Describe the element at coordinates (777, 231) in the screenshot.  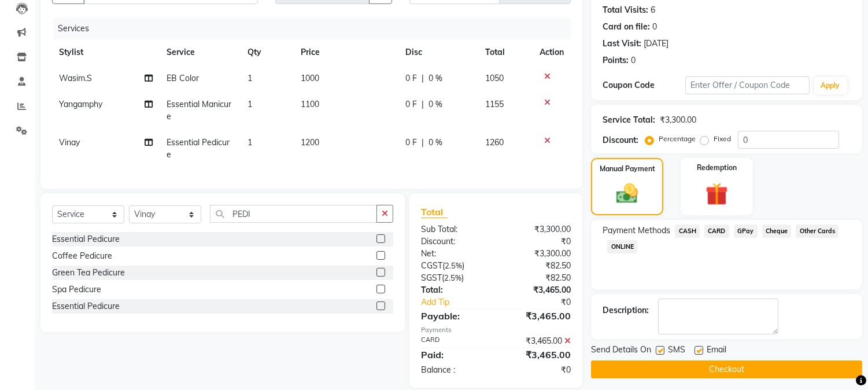
I see `span: Cheque` at that location.